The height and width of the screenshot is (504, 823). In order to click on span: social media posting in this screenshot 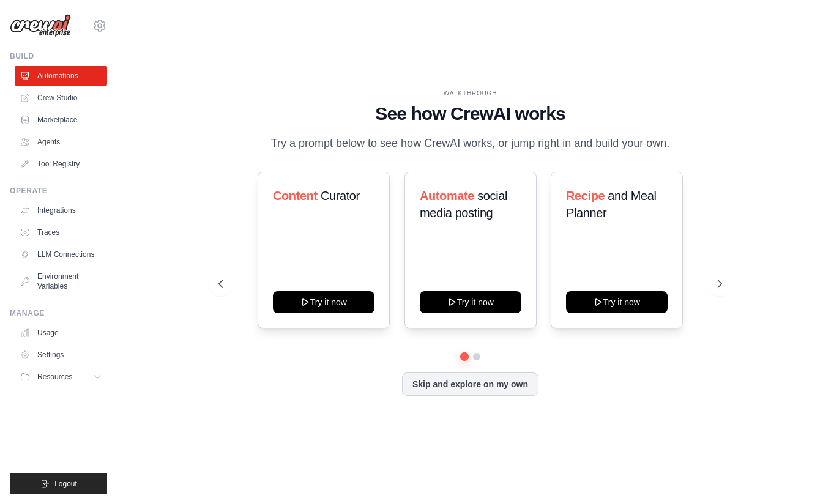, I will do `click(463, 204)`.